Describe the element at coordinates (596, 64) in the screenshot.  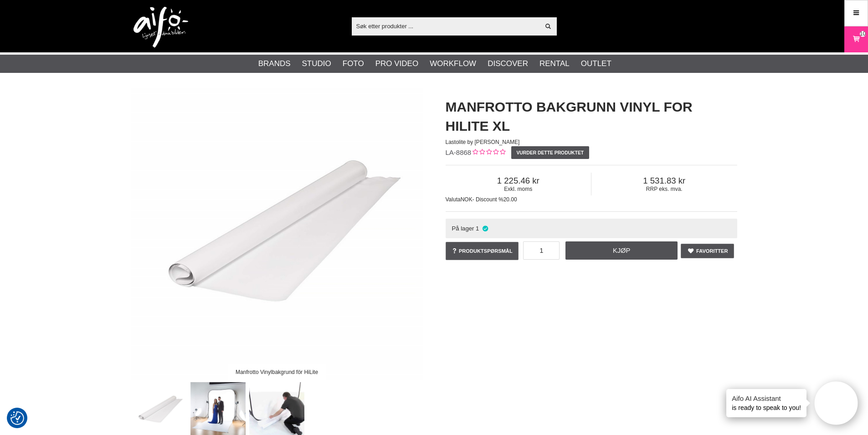
I see `a: Outlet` at that location.